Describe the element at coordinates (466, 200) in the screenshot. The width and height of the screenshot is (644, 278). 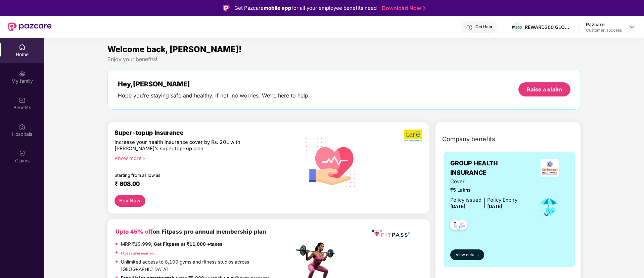
I see `div: Policy issued` at that location.